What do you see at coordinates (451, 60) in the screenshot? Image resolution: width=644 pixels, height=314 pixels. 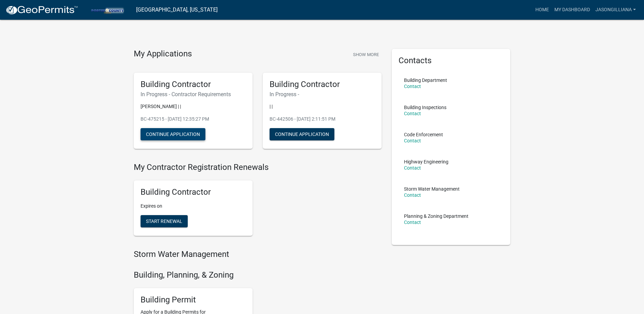 I see `h5: Contacts` at bounding box center [451, 60].